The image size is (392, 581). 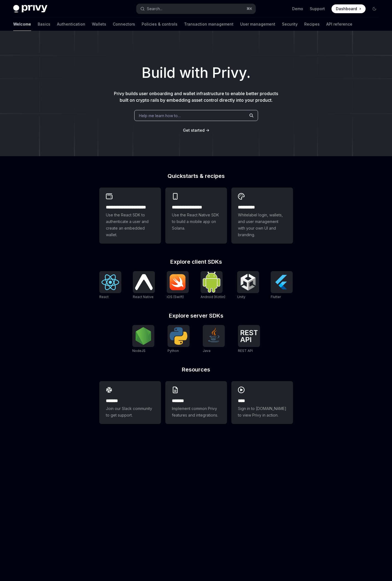 I want to click on span: Android (Kotlin), so click(x=213, y=297).